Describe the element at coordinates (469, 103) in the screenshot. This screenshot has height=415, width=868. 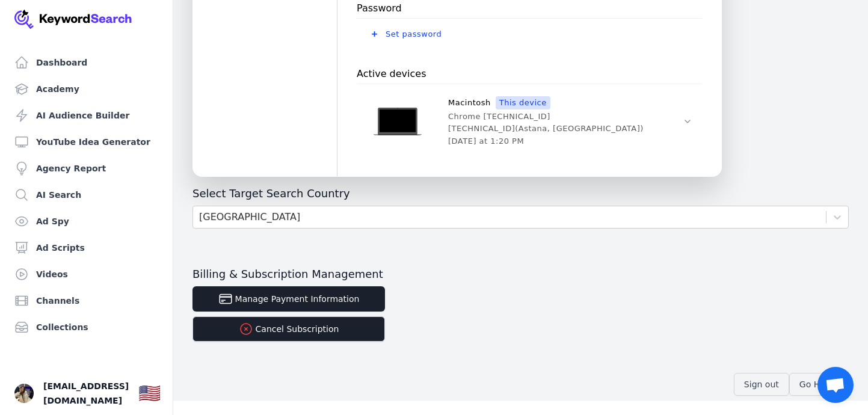
I see `p: Macintosh` at that location.